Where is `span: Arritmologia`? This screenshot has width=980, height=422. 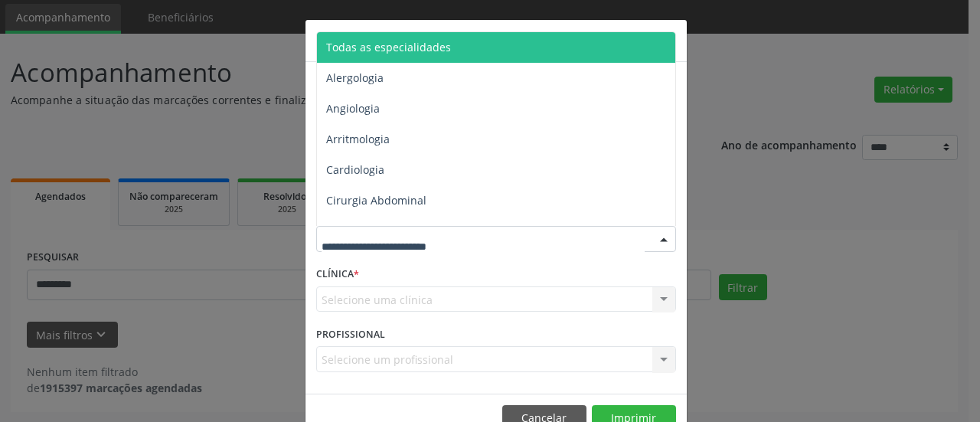
span: Arritmologia is located at coordinates (358, 139).